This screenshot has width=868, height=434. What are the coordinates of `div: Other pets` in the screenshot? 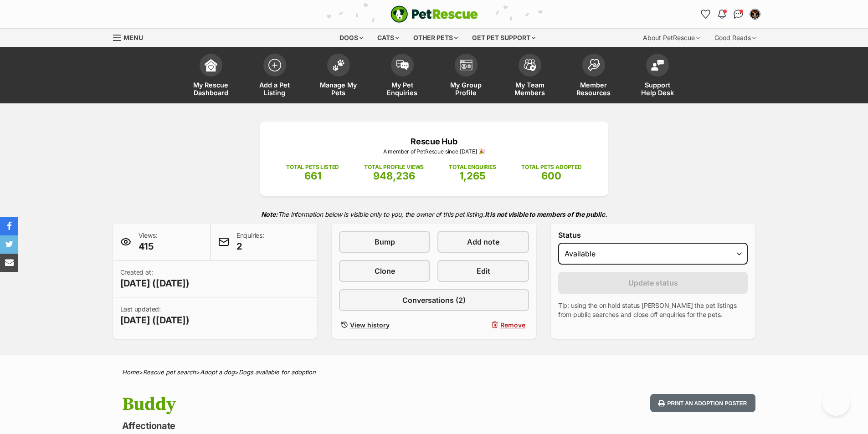 It's located at (436, 38).